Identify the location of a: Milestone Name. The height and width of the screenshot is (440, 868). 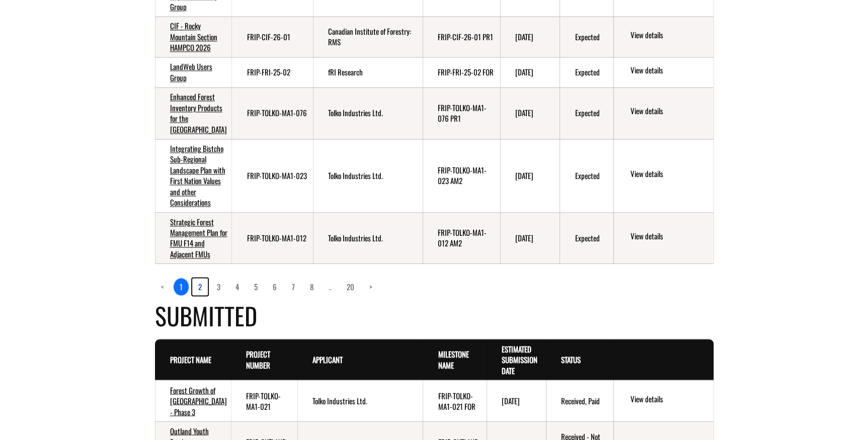
(453, 358).